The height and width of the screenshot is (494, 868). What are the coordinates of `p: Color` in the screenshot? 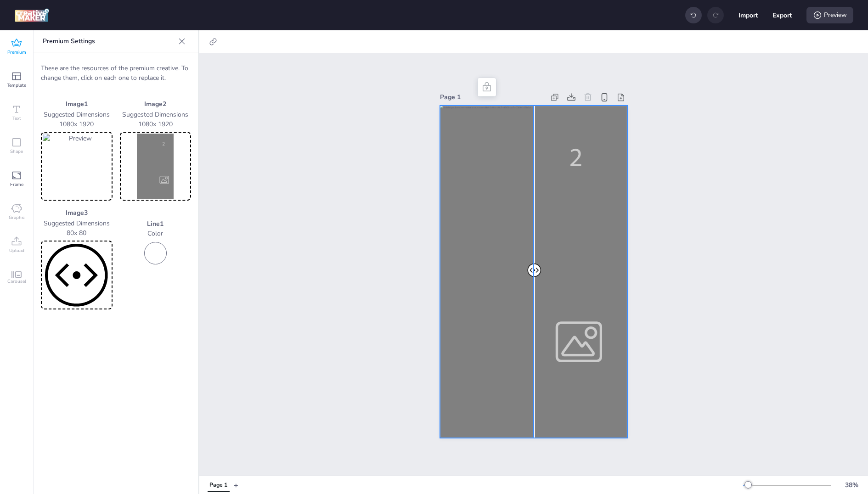 It's located at (156, 233).